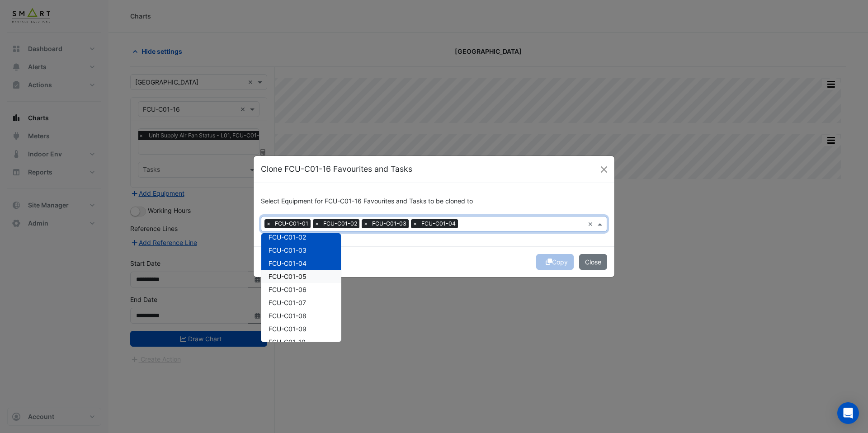  I want to click on span: FCU-C01-10, so click(287, 342).